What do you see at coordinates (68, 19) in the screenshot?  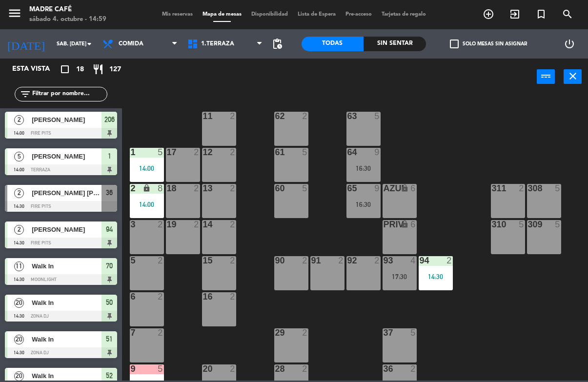 I see `div: sábado 4. octubre - 14:59` at bounding box center [68, 19].